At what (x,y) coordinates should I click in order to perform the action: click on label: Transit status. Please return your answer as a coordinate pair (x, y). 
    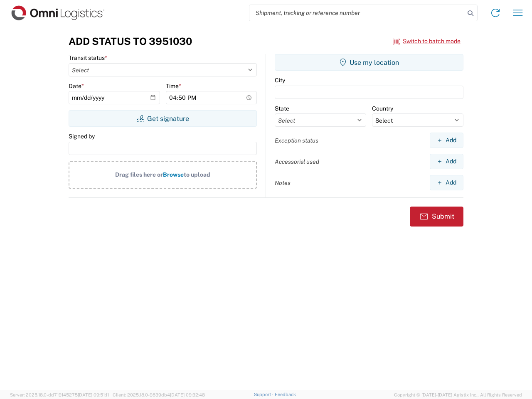
    Looking at the image, I should click on (88, 58).